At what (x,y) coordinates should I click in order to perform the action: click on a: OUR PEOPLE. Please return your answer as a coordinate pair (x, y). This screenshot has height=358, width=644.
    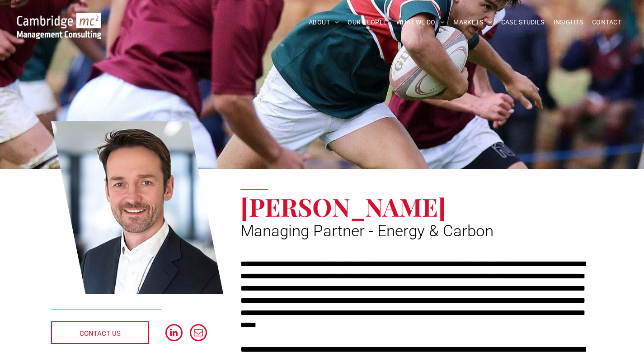
    Looking at the image, I should click on (366, 22).